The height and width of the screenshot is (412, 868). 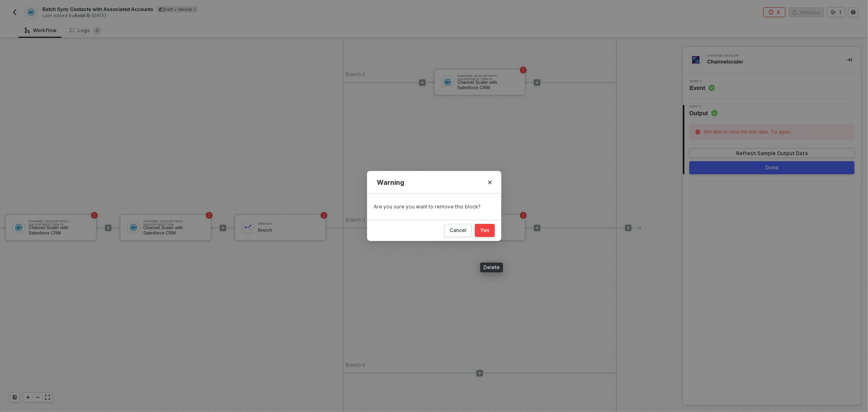 What do you see at coordinates (702, 88) in the screenshot?
I see `span: Event` at bounding box center [702, 88].